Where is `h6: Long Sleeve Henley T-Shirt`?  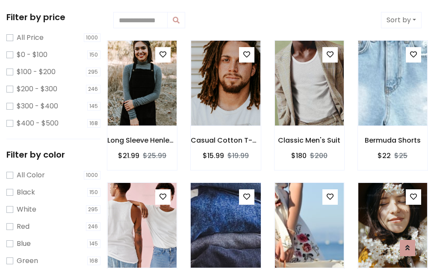
h6: Long Sleeve Henley T-Shirt is located at coordinates (142, 140).